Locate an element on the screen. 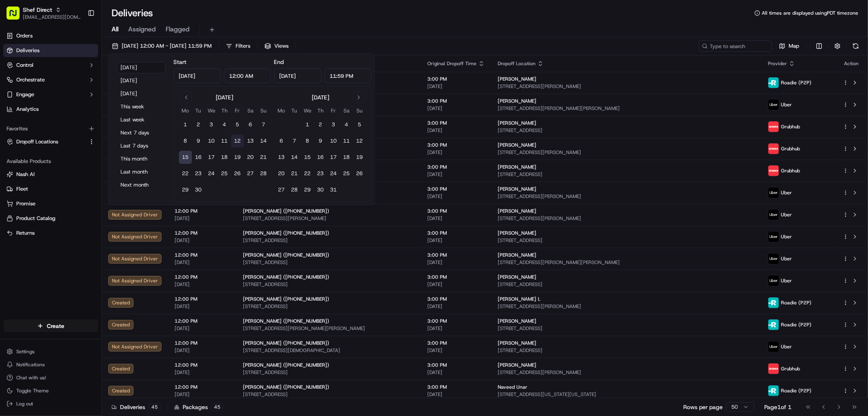 This screenshot has width=868, height=416. span: Create is located at coordinates (55, 326).